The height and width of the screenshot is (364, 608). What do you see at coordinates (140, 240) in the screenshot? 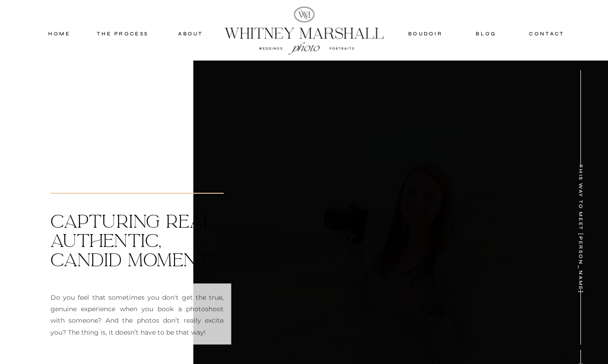
I see `p: capturing real, authentic, candid moments` at bounding box center [140, 240].